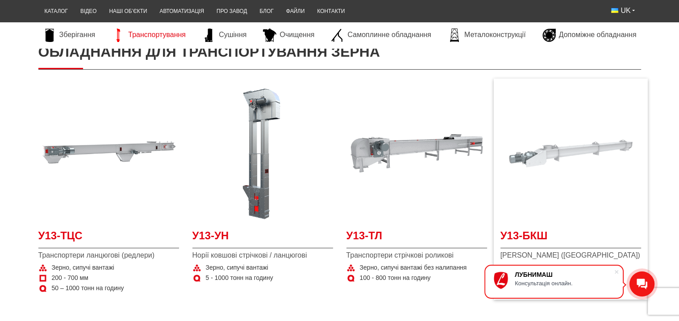 This screenshot has width=679, height=321. What do you see at coordinates (598, 35) in the screenshot?
I see `span: Допоміжне обладнання` at bounding box center [598, 35].